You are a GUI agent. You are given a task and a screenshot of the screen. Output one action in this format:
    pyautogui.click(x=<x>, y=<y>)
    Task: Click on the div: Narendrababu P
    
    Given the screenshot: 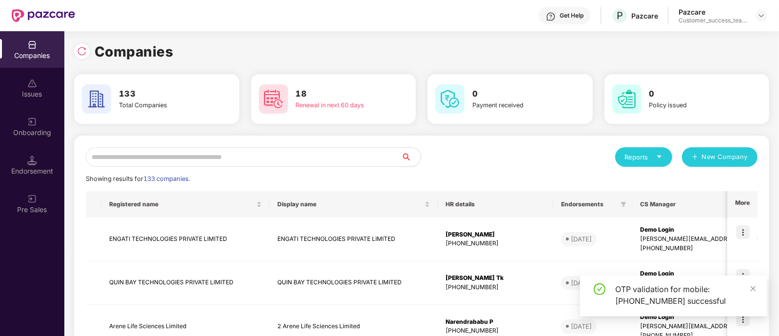 What is the action you would take?
    pyautogui.click(x=496, y=322)
    